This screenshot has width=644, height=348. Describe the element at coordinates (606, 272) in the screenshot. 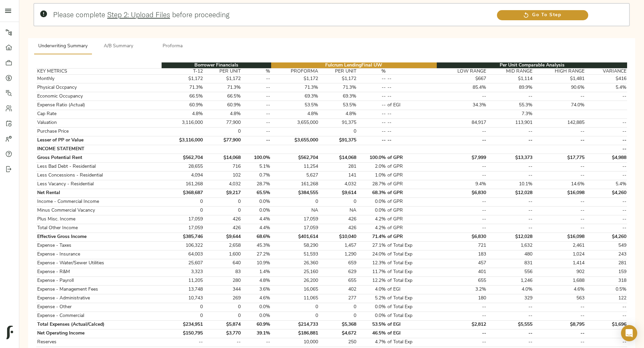

I see `td: 159` at that location.